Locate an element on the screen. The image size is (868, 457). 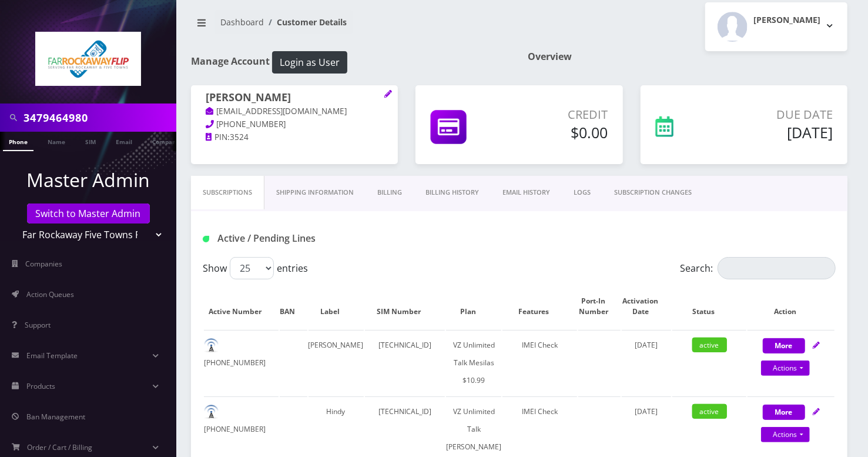
span: Order / Cart / Billing is located at coordinates (59, 447).